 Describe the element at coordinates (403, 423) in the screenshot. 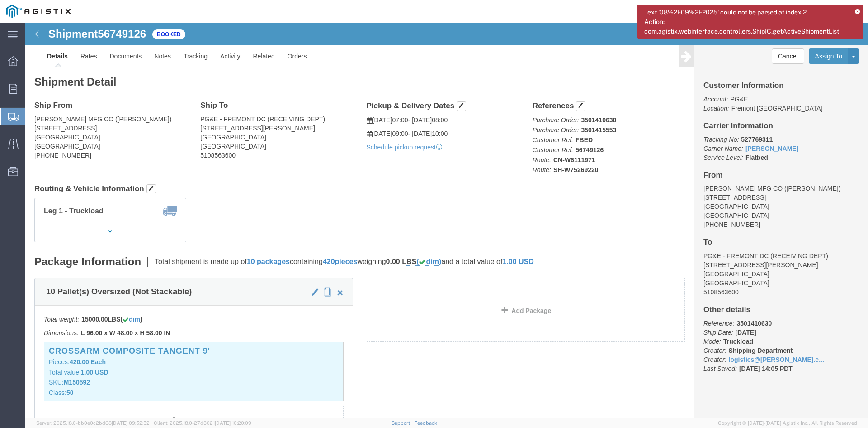

I see `a: Support` at that location.